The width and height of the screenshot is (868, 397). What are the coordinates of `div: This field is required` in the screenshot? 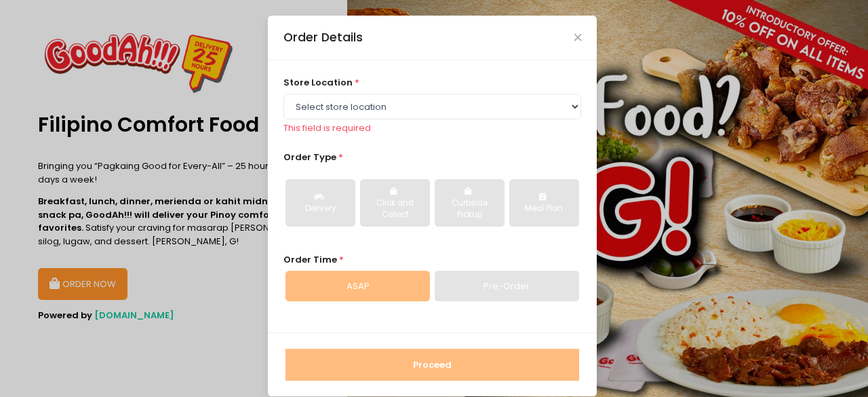 It's located at (433, 128).